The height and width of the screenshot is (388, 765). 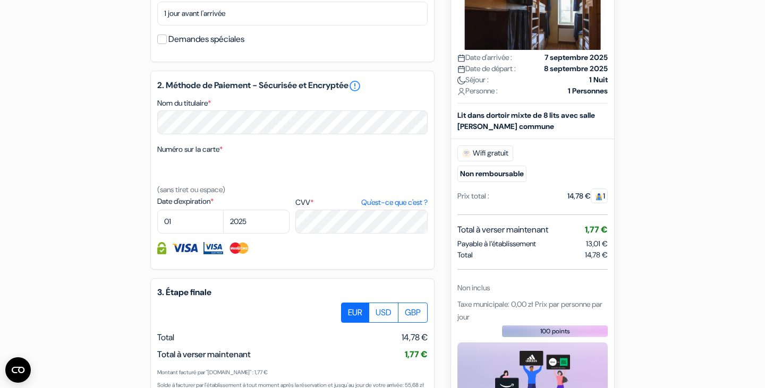 I want to click on div: Prix total :, so click(x=473, y=196).